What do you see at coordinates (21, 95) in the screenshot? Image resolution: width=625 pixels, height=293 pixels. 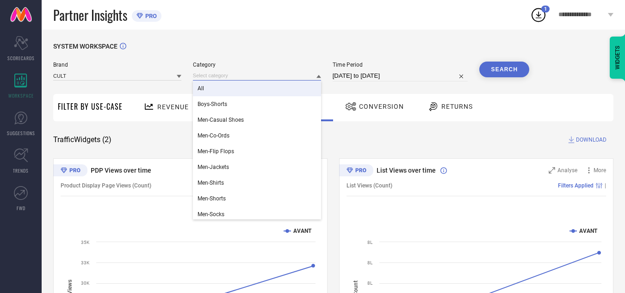 I see `span: WORKSPACE` at bounding box center [21, 95].